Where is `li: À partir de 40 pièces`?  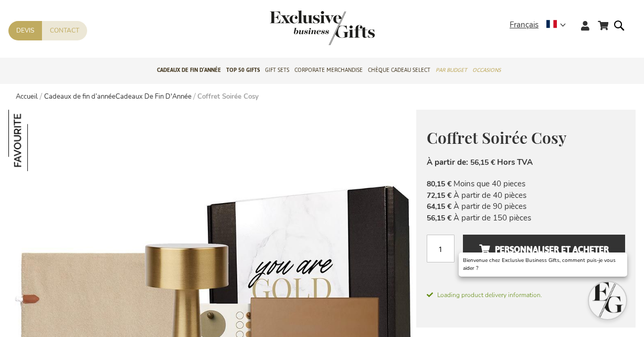 li: À partir de 40 pièces is located at coordinates (526, 195).